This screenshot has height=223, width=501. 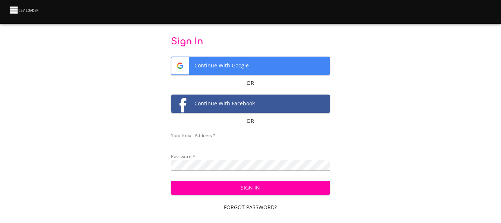 What do you see at coordinates (250, 66) in the screenshot?
I see `button: Google logoContinue With Google` at bounding box center [250, 66].